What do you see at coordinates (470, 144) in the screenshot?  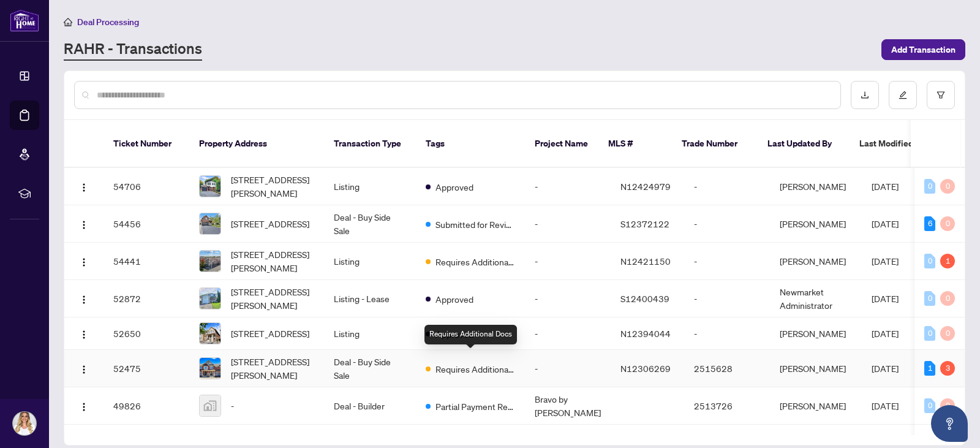 I see `th: Tags` at bounding box center [470, 144].